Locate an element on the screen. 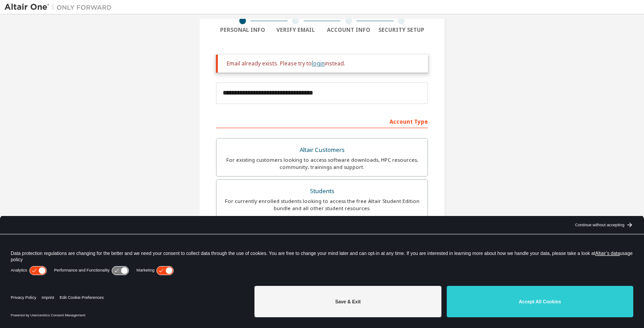 The image size is (644, 328). div: Verify Email is located at coordinates (295, 30).